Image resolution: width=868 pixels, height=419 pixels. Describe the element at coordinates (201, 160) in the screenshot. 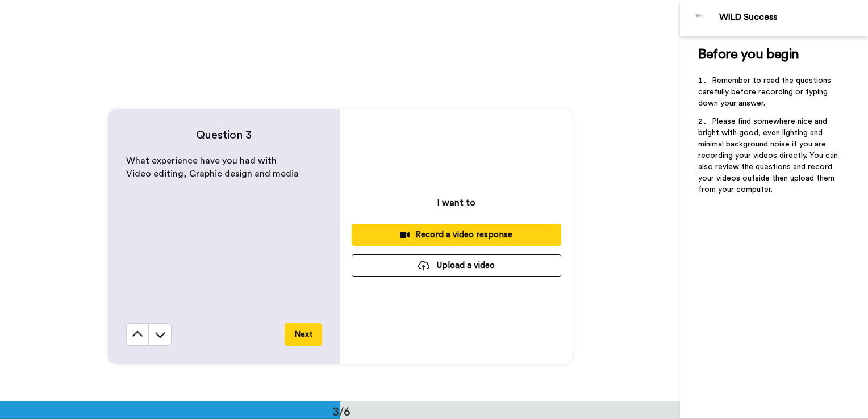

I see `span: What experience have you had with` at that location.